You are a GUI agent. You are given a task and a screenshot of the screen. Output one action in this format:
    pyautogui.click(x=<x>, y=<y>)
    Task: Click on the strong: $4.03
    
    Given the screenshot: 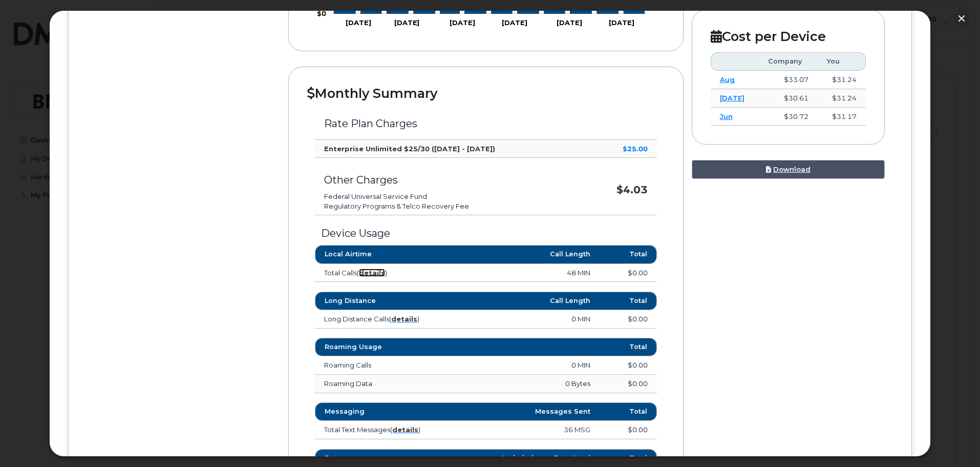 What is the action you would take?
    pyautogui.click(x=631, y=190)
    